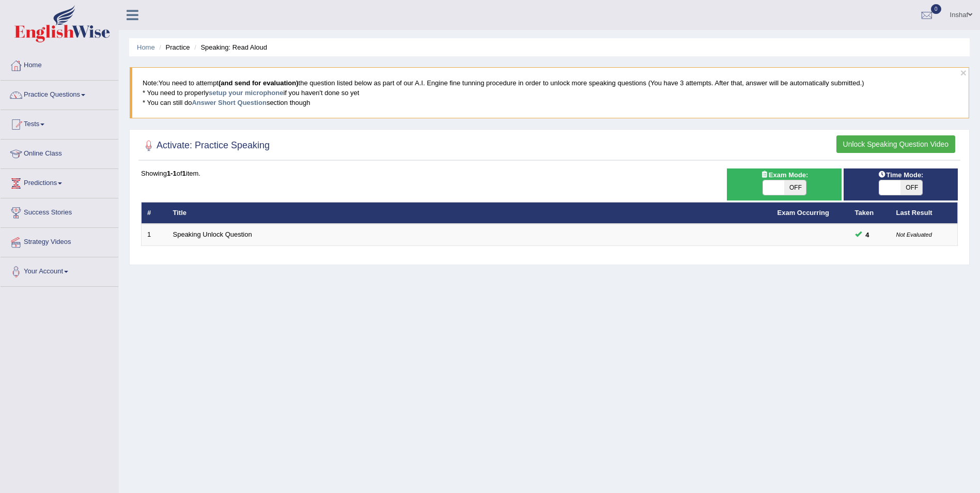 This screenshot has width=980, height=493. Describe the element at coordinates (896, 144) in the screenshot. I see `button: Unlock Speaking Question Video` at that location.